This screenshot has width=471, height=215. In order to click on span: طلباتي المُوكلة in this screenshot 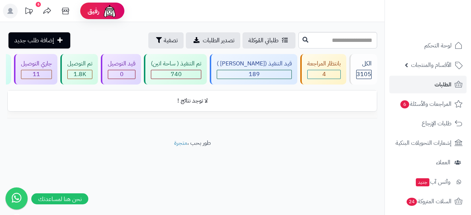, I will do `click(264, 40)`.